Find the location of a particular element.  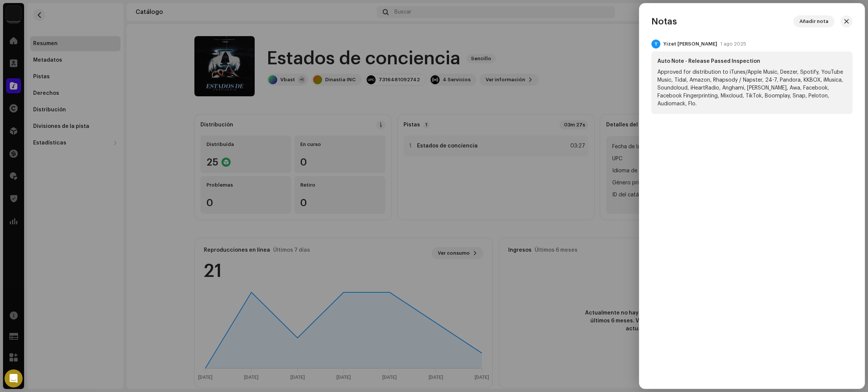

div: 1 ago 2025 is located at coordinates (733, 44).